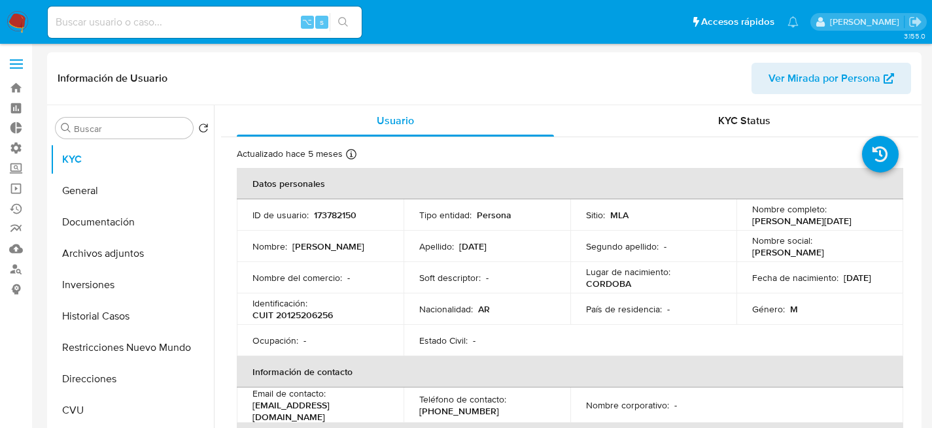 This screenshot has width=932, height=428. Describe the element at coordinates (275, 341) in the screenshot. I see `p: Ocupación :` at that location.